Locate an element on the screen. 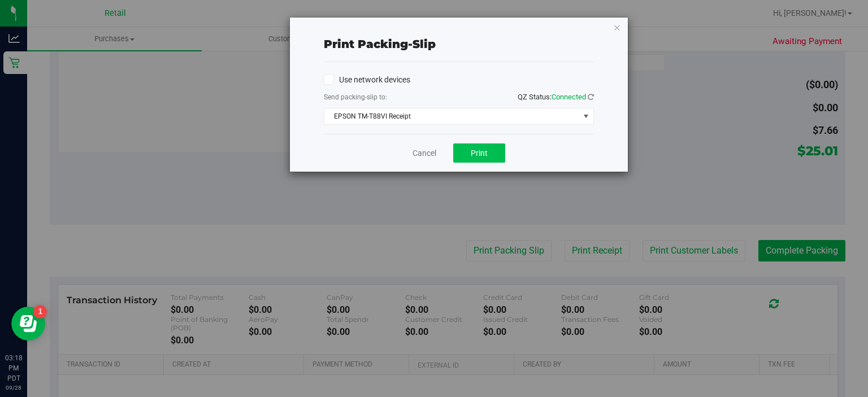  span: select is located at coordinates (586, 116).